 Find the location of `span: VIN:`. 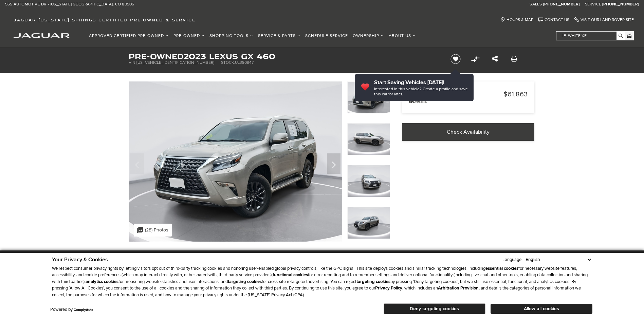

span: VIN: is located at coordinates (132, 62).